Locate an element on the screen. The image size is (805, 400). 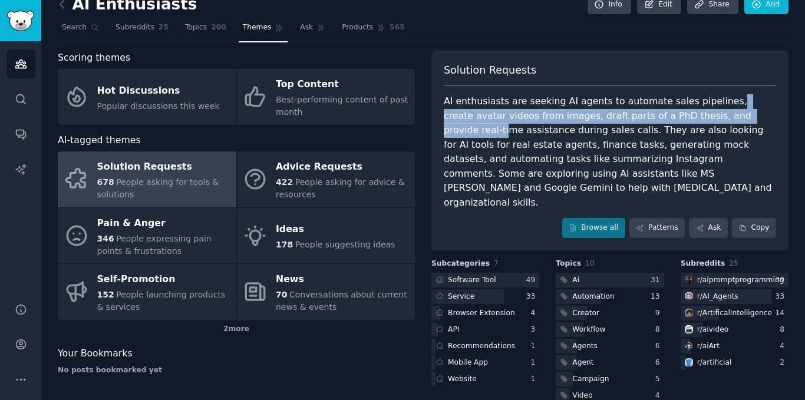
div: Hot Discussions is located at coordinates (159, 91).